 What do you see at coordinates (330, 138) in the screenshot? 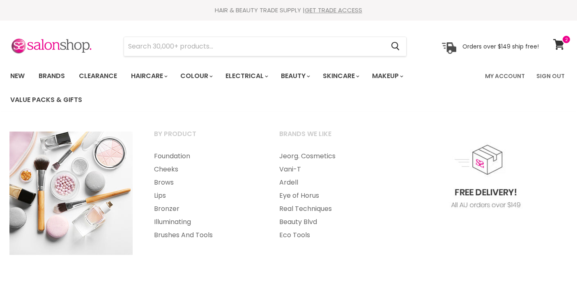
I see `a: Brands we like` at bounding box center [330, 138].